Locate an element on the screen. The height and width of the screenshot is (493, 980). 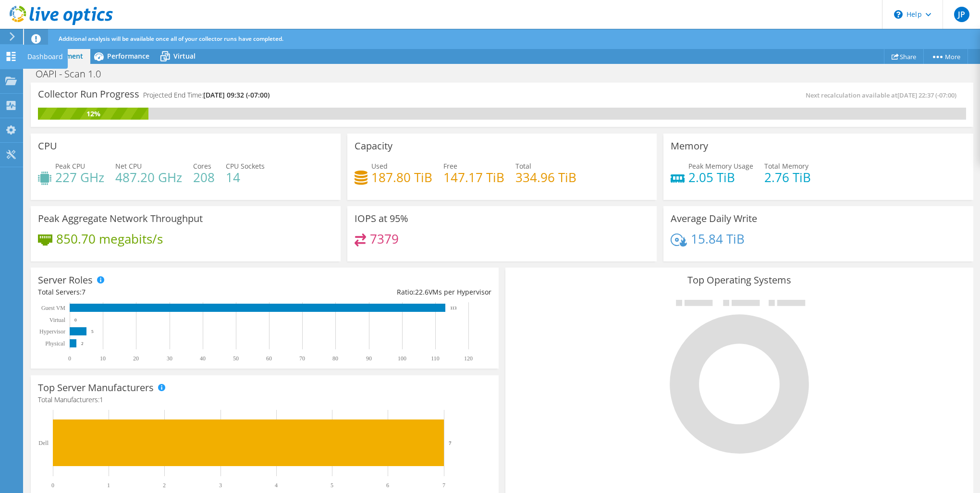
text: 70 is located at coordinates (302, 358).